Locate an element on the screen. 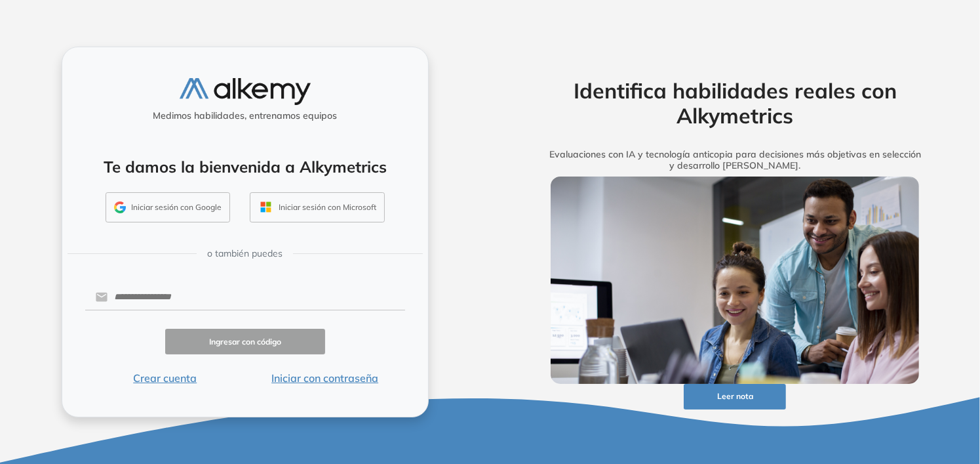 The width and height of the screenshot is (980, 464). h5: Evaluaciones con IA y tecnología anticopia para decisiones más objetivas en selección y desarroll... is located at coordinates (735, 160).